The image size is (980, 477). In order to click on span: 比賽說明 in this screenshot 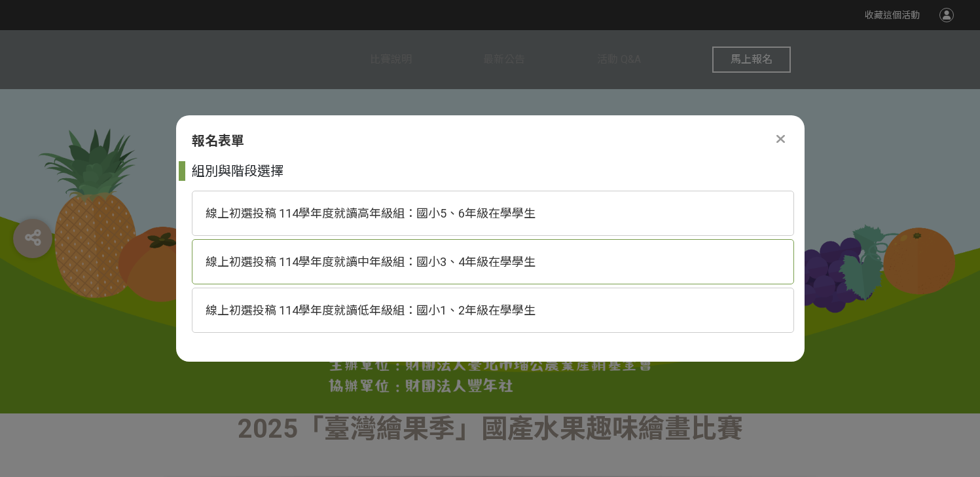, I will do `click(391, 59)`.